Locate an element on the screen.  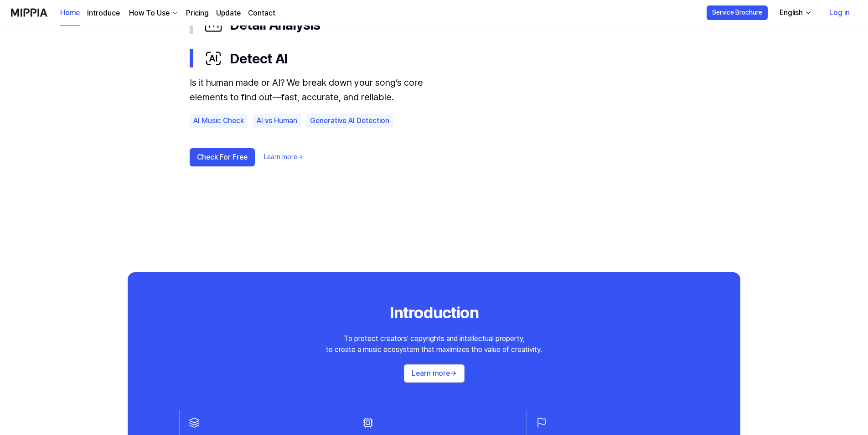
button: English is located at coordinates (795, 13).